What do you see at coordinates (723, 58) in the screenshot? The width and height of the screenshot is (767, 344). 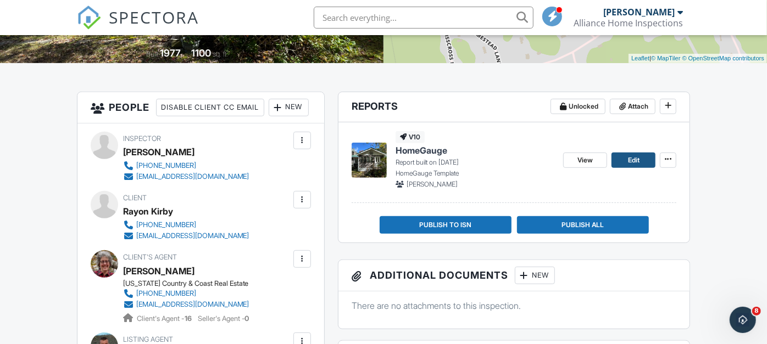 I see `a: © OpenStreetMap contributors` at bounding box center [723, 58].